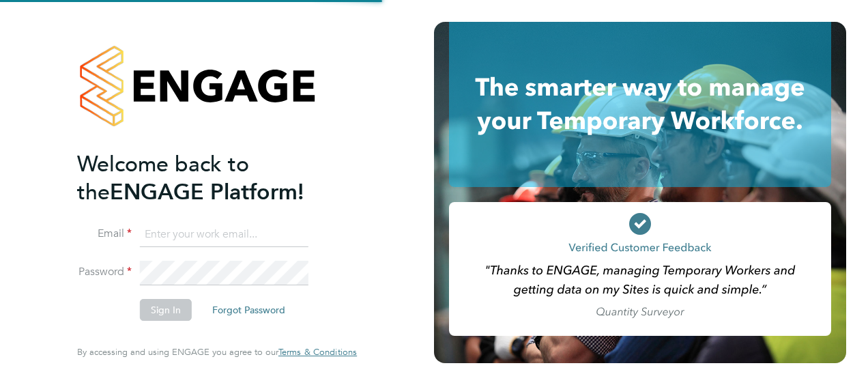 The height and width of the screenshot is (385, 868). Describe the element at coordinates (224, 235) in the screenshot. I see `input: Enter your work email...` at that location.